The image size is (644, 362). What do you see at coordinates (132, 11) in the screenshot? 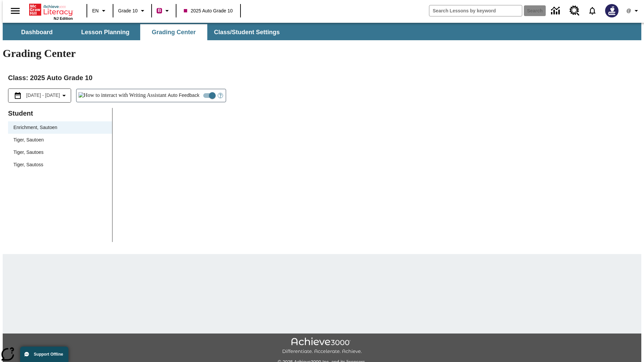
I see `button: Grade: Grade 10, Select a grade` at bounding box center [132, 11].